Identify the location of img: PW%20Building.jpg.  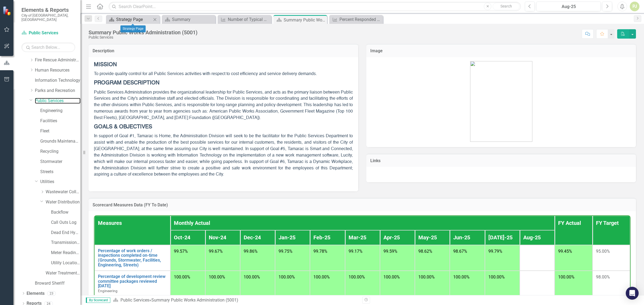
(501, 101).